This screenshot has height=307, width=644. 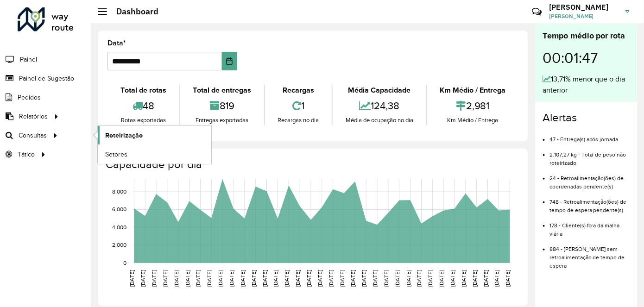 I want to click on h4: Capacidade por dia, so click(x=312, y=164).